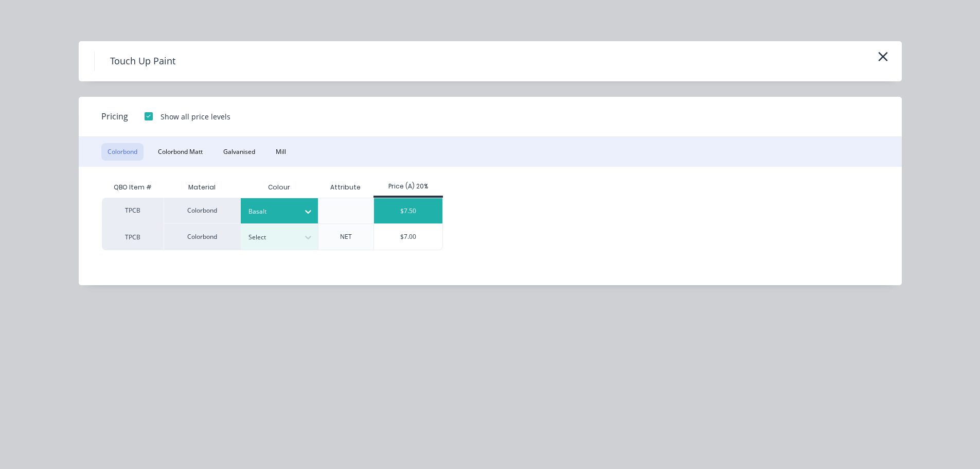 This screenshot has width=980, height=469. I want to click on div: $7.50, so click(408, 210).